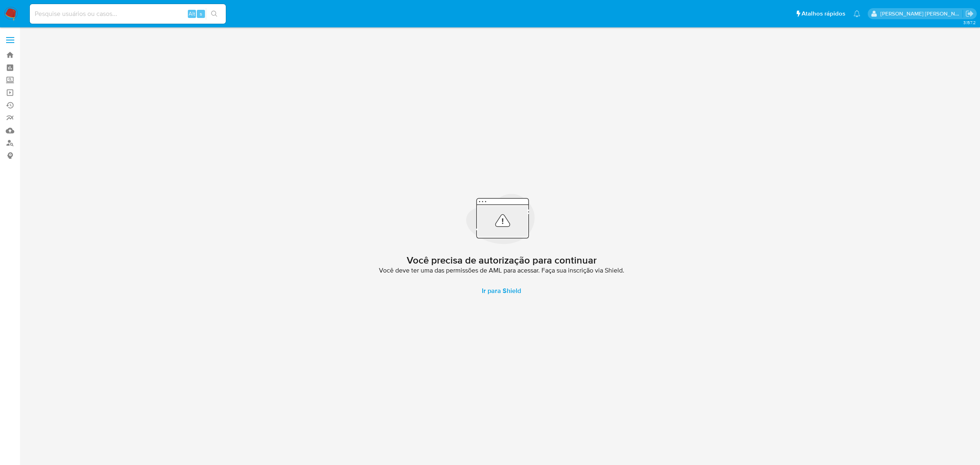 Image resolution: width=980 pixels, height=465 pixels. I want to click on input: Pesquise usuários ou casos..., so click(128, 14).